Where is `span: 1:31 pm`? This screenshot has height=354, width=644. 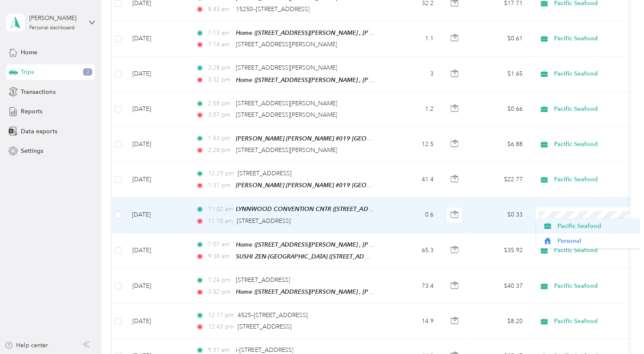 span: 1:31 pm is located at coordinates (220, 185).